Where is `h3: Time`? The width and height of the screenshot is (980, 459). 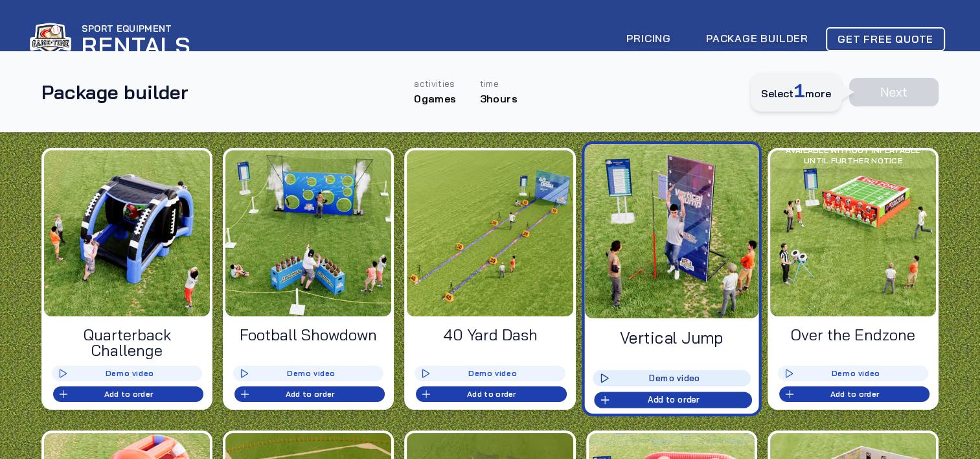
h3: Time is located at coordinates (488, 84).